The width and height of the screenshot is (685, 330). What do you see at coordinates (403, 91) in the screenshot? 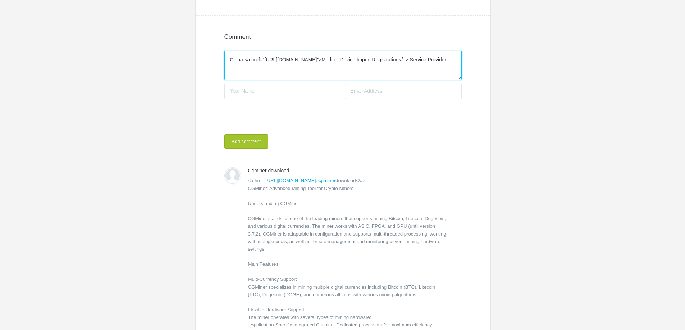
I see `input: Email Address` at bounding box center [403, 91].